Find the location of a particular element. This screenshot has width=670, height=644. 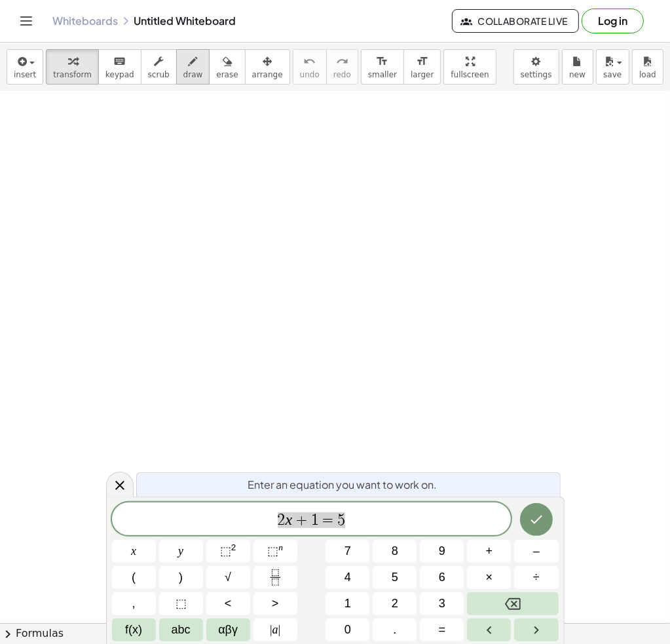

button: Square root is located at coordinates (228, 577).